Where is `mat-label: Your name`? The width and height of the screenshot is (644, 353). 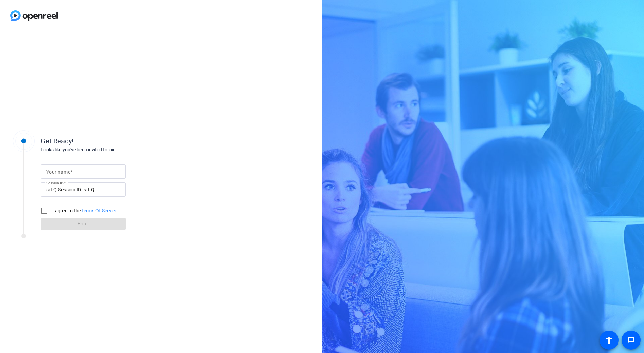 mat-label: Your name is located at coordinates (58, 172).